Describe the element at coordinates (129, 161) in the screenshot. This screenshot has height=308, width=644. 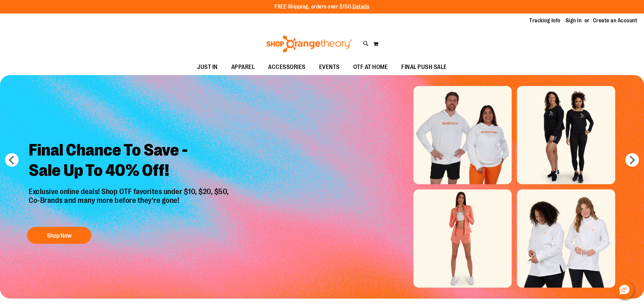
I see `h2: Final Chance To Save - Sale Up To 40% Off!` at that location.